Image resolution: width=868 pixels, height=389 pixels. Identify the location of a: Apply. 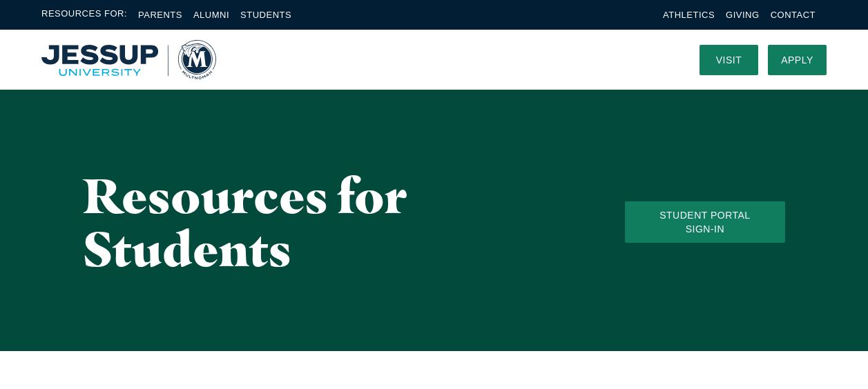
(797, 60).